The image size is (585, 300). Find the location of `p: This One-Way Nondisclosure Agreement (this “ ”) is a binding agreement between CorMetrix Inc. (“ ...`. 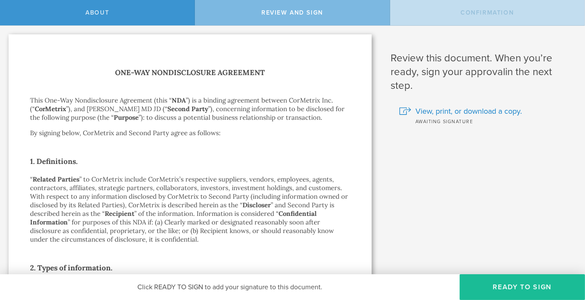

p: This One-Way Nondisclosure Agreement (this “ ”) is a binding agreement between CorMetrix Inc. (“ ... is located at coordinates (190, 109).